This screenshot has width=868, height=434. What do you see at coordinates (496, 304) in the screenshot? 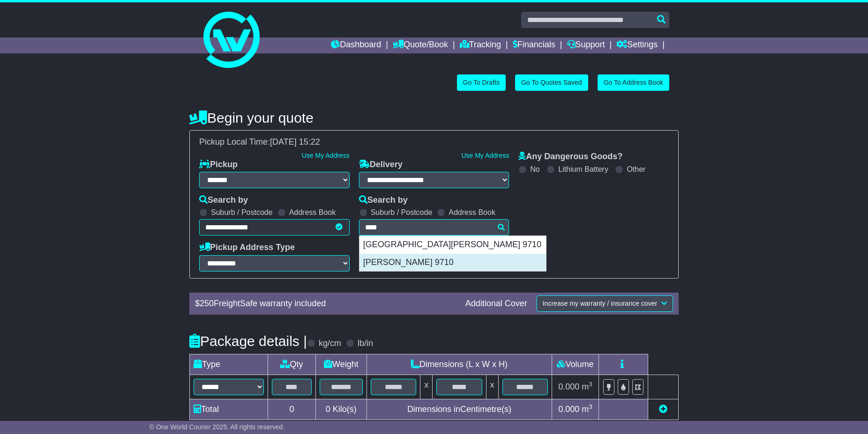
I see `div: Additional Cover` at bounding box center [496, 304].